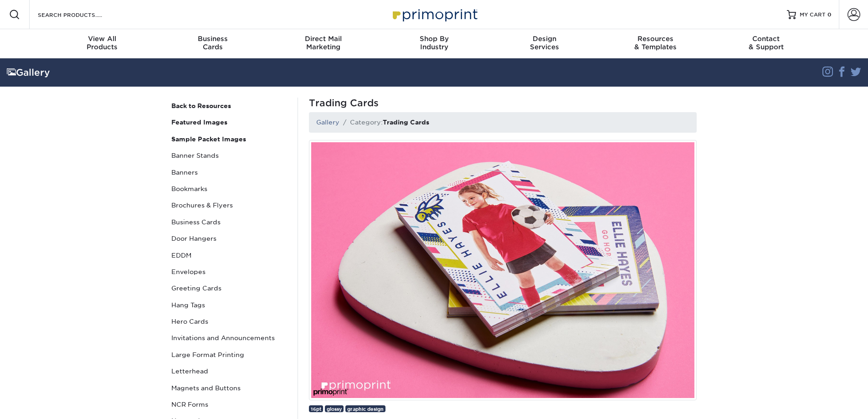  Describe the element at coordinates (229, 305) in the screenshot. I see `a: Hang Tags` at that location.